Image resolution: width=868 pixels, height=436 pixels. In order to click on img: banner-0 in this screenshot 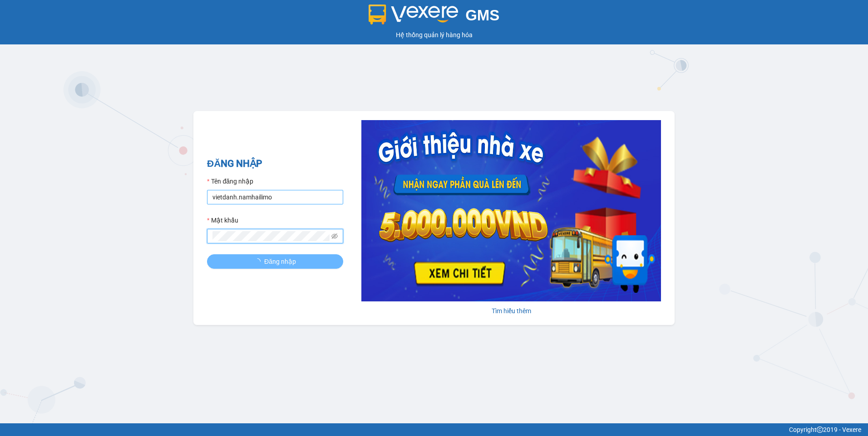, I will do `click(511, 211)`.